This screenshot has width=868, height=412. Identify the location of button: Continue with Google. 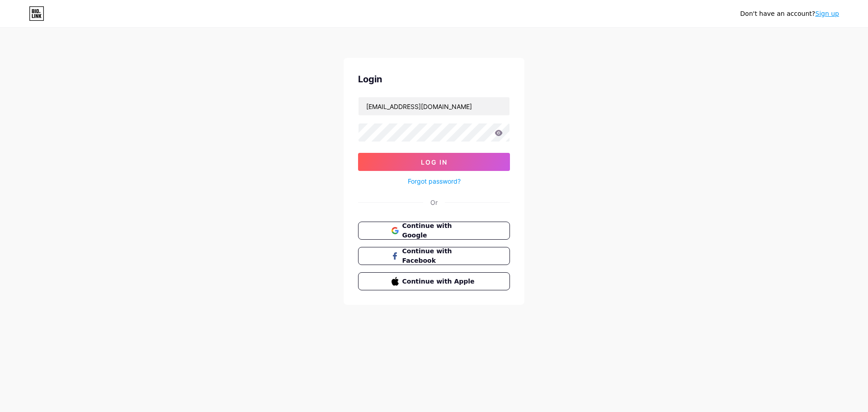
(434, 230).